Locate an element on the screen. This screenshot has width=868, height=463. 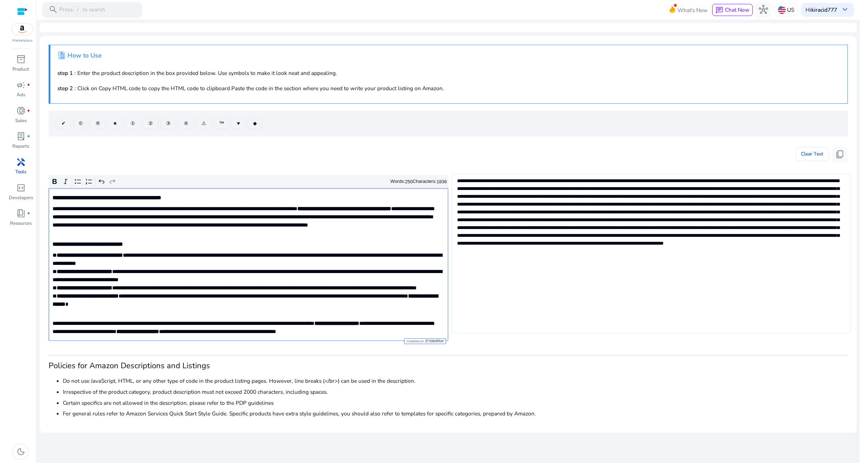
span: search is located at coordinates (53, 10).